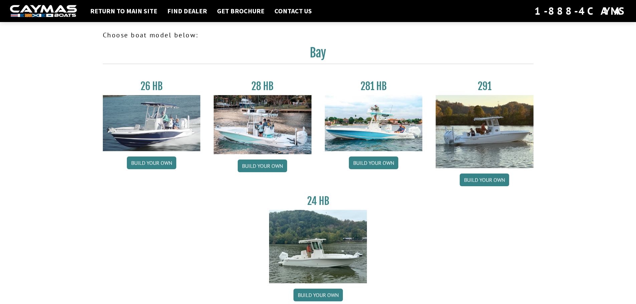  What do you see at coordinates (241, 11) in the screenshot?
I see `a: Get Brochure` at bounding box center [241, 11].